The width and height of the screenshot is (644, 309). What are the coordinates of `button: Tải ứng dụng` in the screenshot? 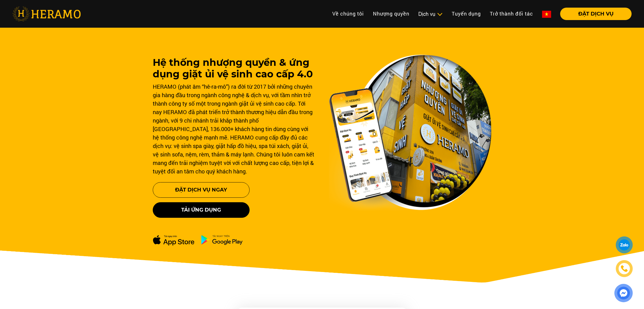 It's located at (201, 210).